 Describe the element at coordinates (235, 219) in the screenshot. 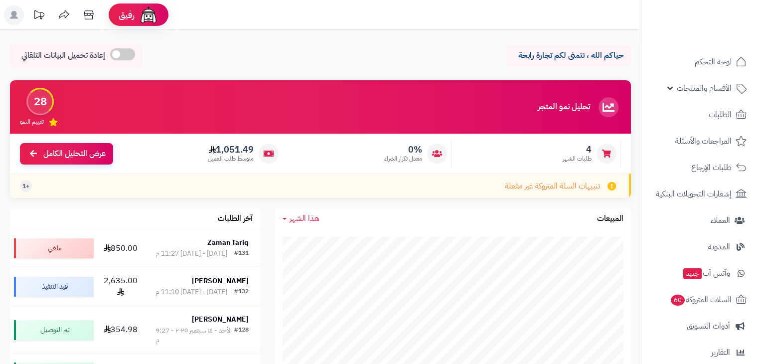

I see `h3: آخر الطلبات` at that location.